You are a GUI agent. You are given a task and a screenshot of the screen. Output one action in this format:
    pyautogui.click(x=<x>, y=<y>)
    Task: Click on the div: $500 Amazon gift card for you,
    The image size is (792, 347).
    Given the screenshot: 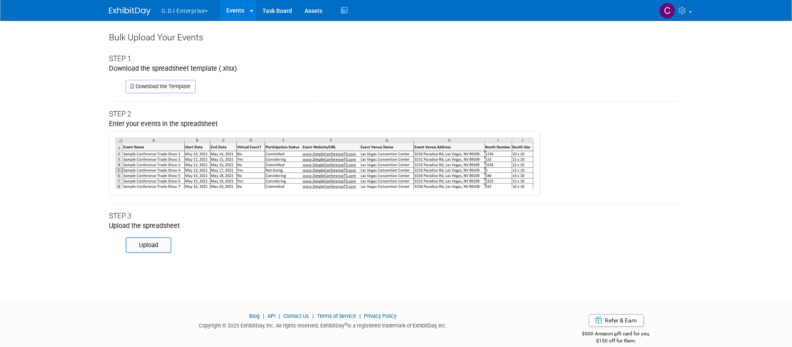 What is the action you would take?
    pyautogui.click(x=616, y=334)
    